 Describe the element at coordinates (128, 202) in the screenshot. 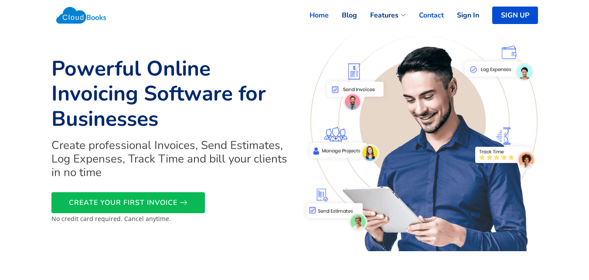

I see `a: CREATE YOUR FIRST INVOICE` at that location.